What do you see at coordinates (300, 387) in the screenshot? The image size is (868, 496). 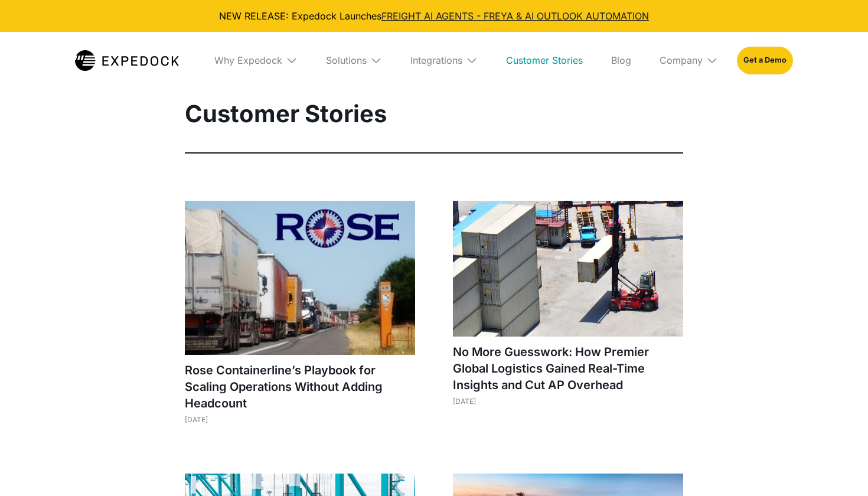 I see `h1: Rose Containerline’s Playbook for Scaling Operations Without Adding Headcount` at bounding box center [300, 387].